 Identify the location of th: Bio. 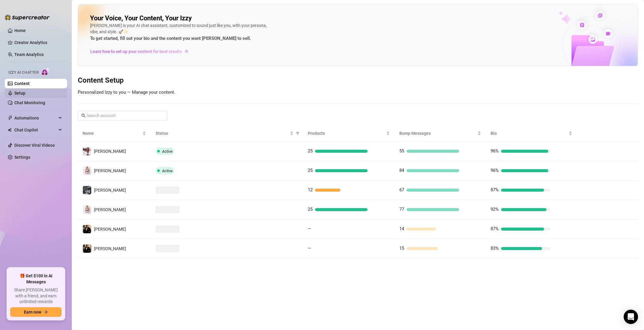
(531, 133).